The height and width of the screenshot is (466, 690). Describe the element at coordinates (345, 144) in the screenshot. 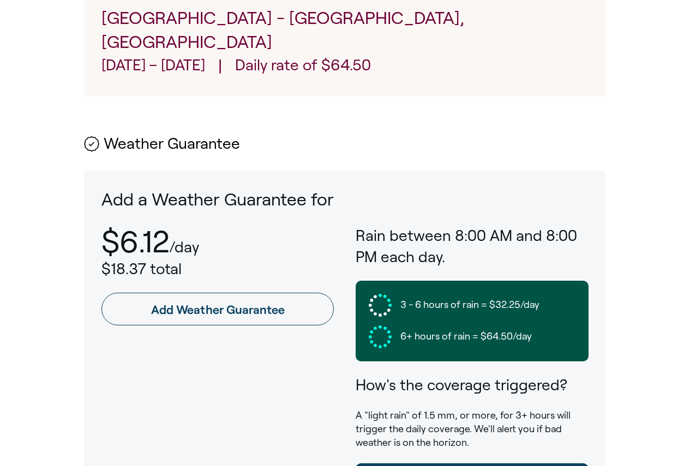

I see `h2: Weather Guarantee` at that location.